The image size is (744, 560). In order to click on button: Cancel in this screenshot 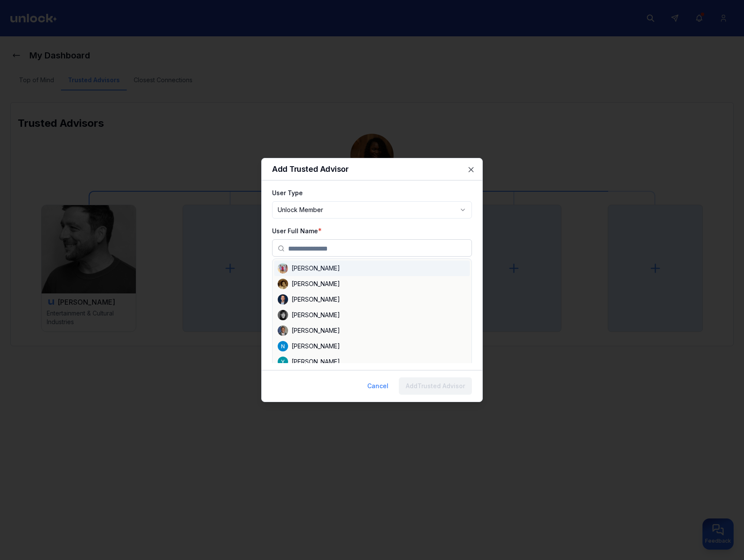, I will do `click(378, 386)`.